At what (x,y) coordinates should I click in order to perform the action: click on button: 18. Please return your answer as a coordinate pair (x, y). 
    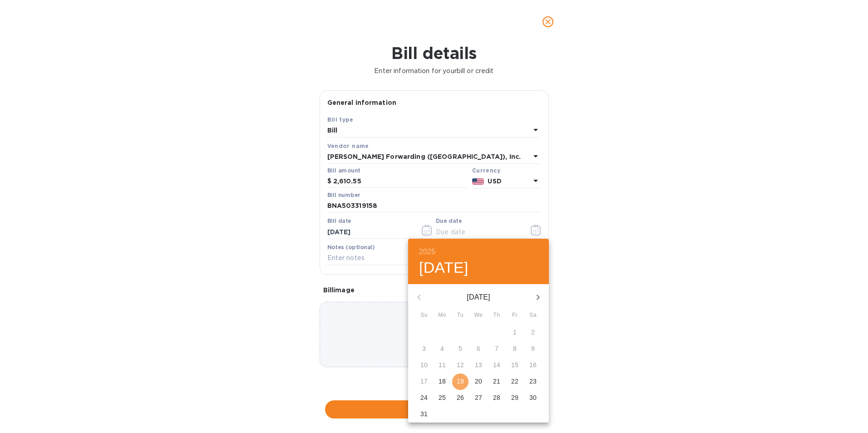
    Looking at the image, I should click on (442, 382).